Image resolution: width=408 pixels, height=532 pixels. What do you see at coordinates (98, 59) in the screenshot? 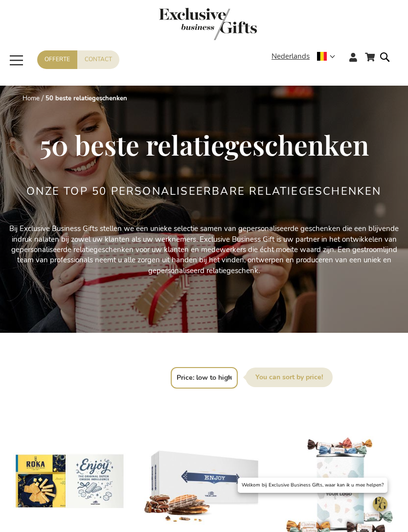
I see `a: Contact` at bounding box center [98, 59].